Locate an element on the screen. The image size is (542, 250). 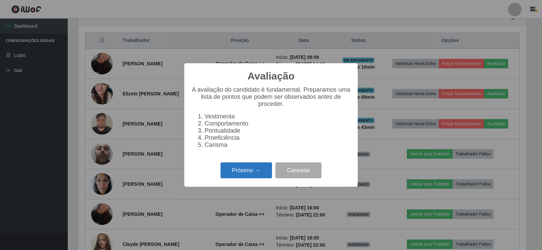
p: A avaliação do candidato é fundamental. Preparamos uma lista de pontos que podem ser observados a... is located at coordinates (271, 97).